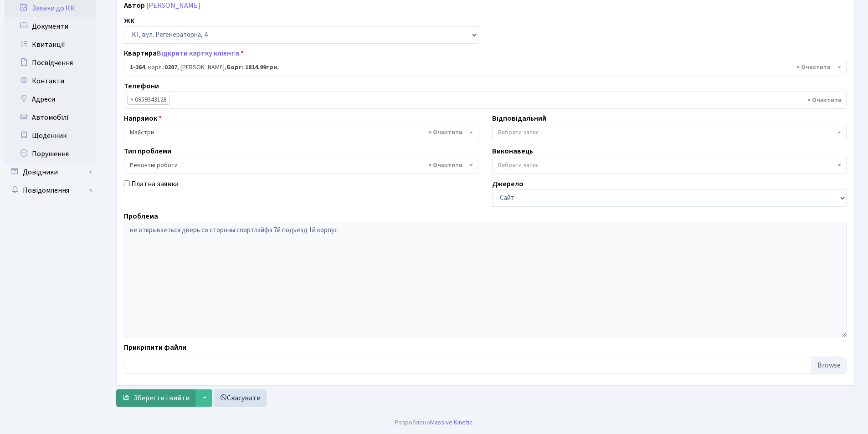 The image size is (868, 434). What do you see at coordinates (50, 81) in the screenshot?
I see `a: Контакти` at bounding box center [50, 81].